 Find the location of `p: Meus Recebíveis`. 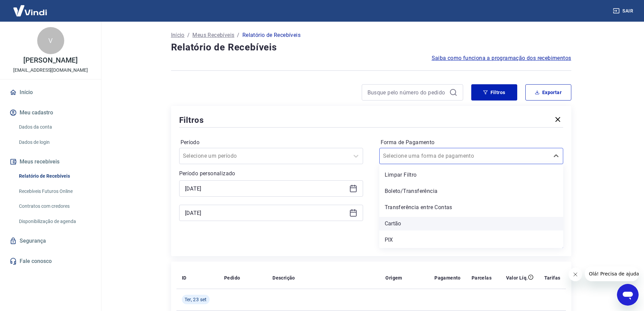

p: Meus Recebíveis is located at coordinates (213, 35).